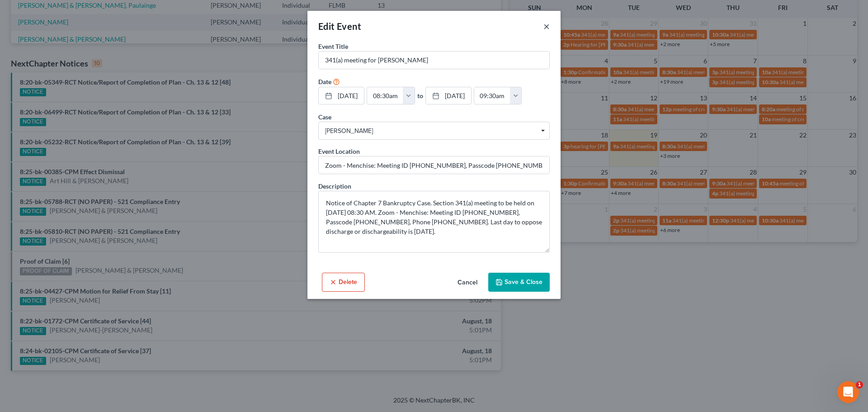  Describe the element at coordinates (333, 46) in the screenshot. I see `span: Event Title` at that location.